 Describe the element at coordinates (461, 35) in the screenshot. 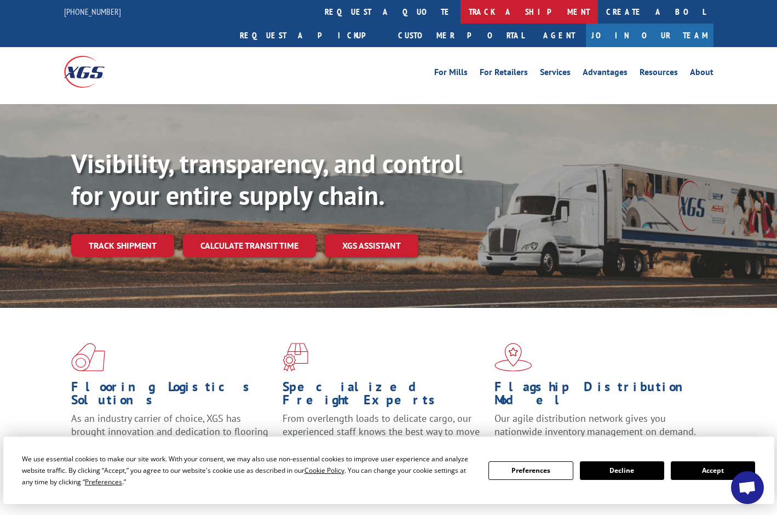

I see `a: Customer Portal` at that location.